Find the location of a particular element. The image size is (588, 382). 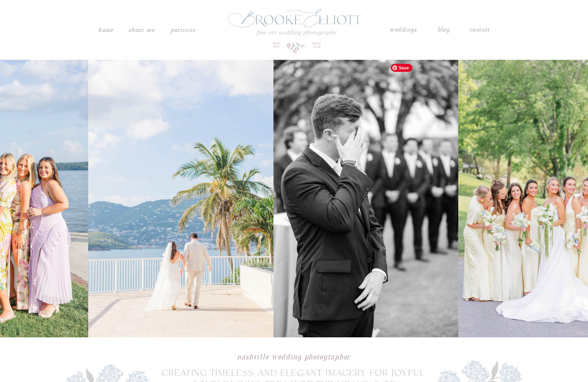

a: weddings is located at coordinates (404, 30).